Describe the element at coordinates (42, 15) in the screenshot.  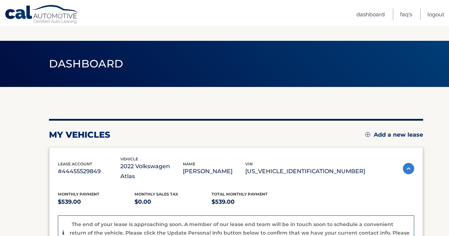
I see `a: Cal Automotive` at that location.